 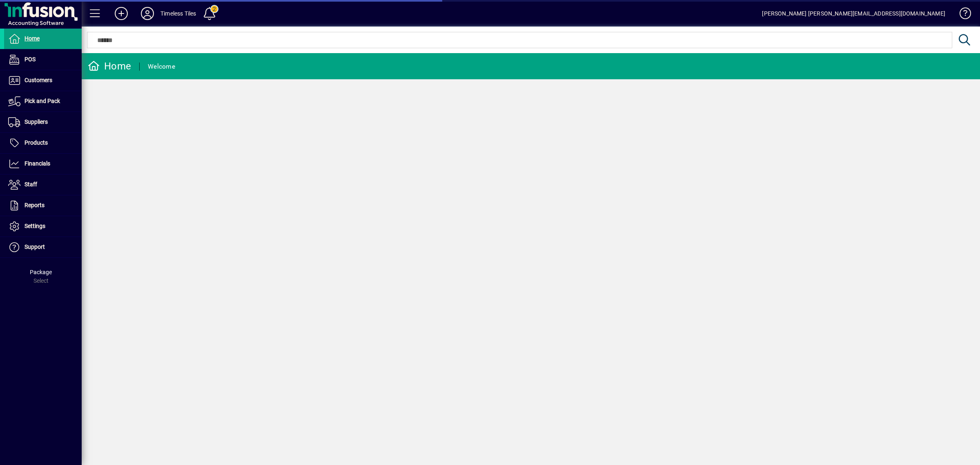 I want to click on span: Customers, so click(x=38, y=80).